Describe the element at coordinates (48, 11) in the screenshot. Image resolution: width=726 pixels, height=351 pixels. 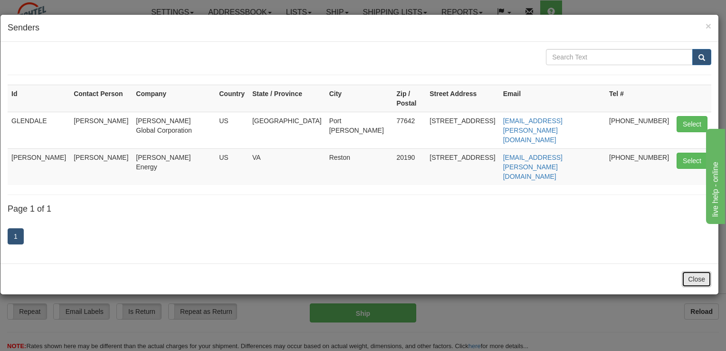
I see `div: live help - online` at that location.